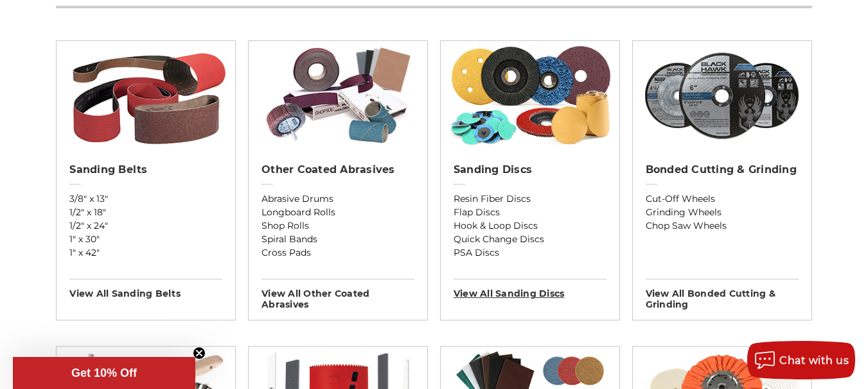 The height and width of the screenshot is (389, 868). I want to click on a: Cross Pads, so click(338, 253).